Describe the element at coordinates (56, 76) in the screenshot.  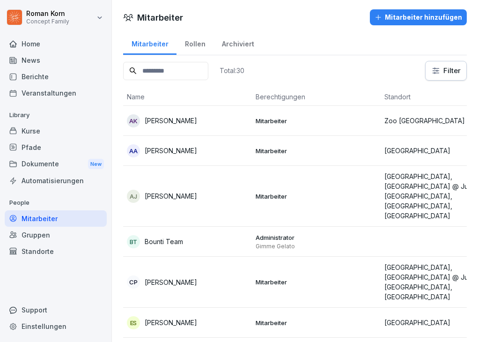
I see `a: Berichte` at that location.